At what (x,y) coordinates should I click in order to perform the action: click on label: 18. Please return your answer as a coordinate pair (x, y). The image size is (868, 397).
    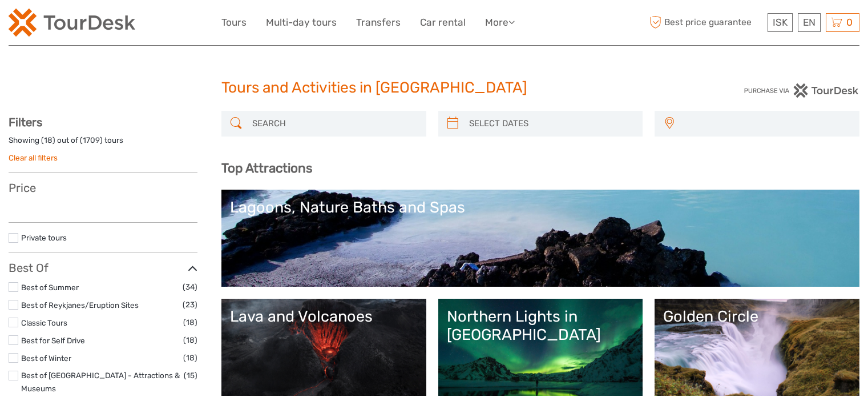
    Looking at the image, I should click on (48, 140).